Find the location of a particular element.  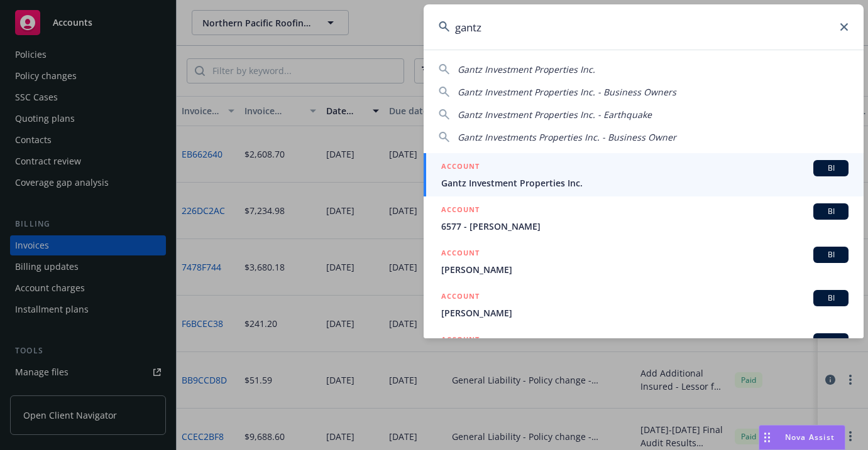

div: Drag to move is located at coordinates (767, 438).